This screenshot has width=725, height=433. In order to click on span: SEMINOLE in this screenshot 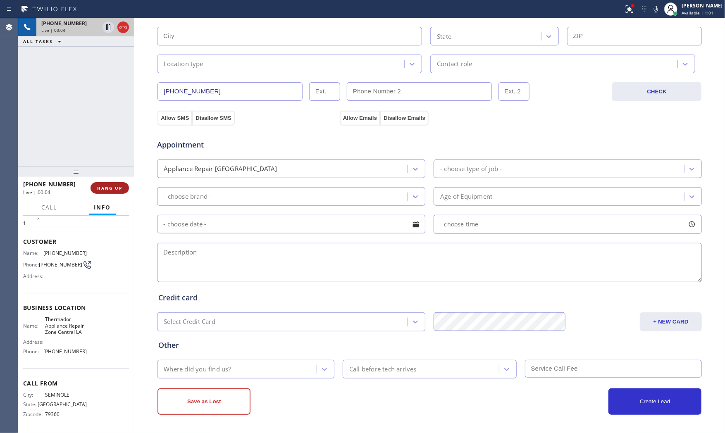, I will do `click(66, 395)`.